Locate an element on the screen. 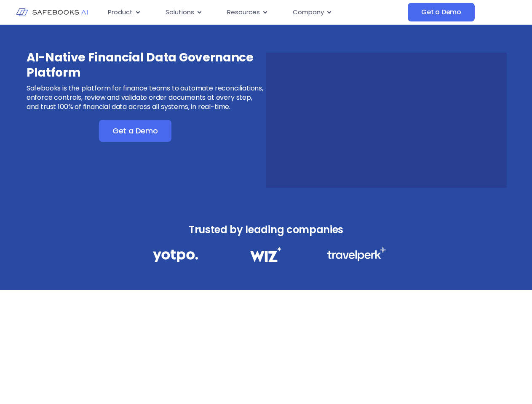 This screenshot has width=532, height=404. span: Resources is located at coordinates (243, 12).